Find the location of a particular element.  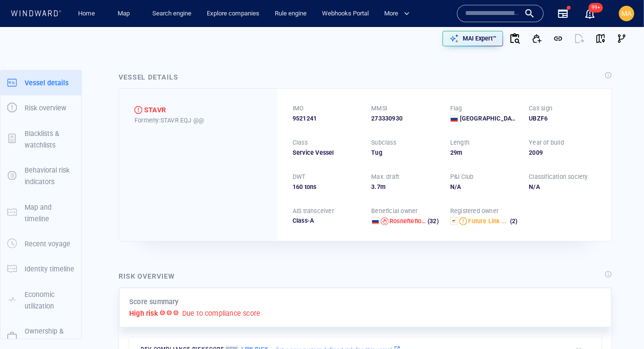

span: STAVR is located at coordinates (155, 110).